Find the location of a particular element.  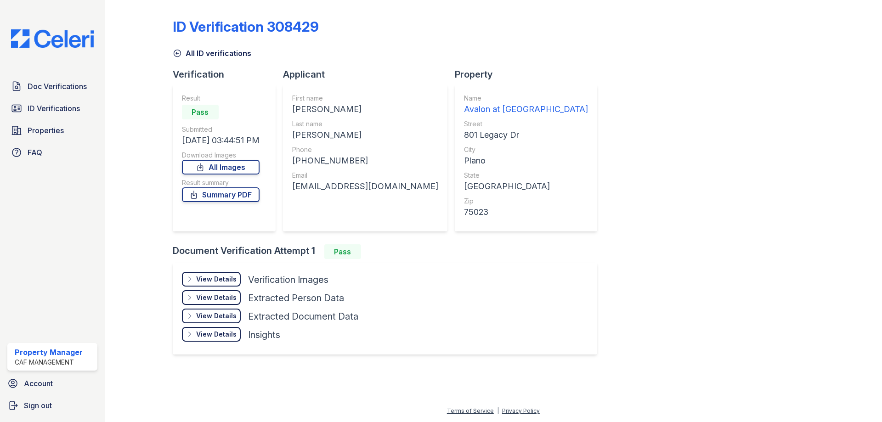

a: Summary PDF is located at coordinates (220, 195).